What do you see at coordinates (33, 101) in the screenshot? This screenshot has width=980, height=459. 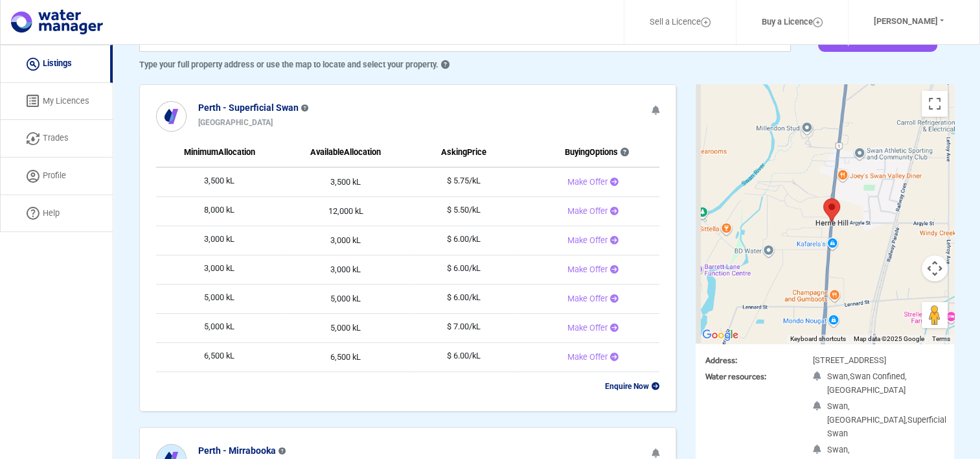 I see `img: licenses icon` at bounding box center [33, 101].